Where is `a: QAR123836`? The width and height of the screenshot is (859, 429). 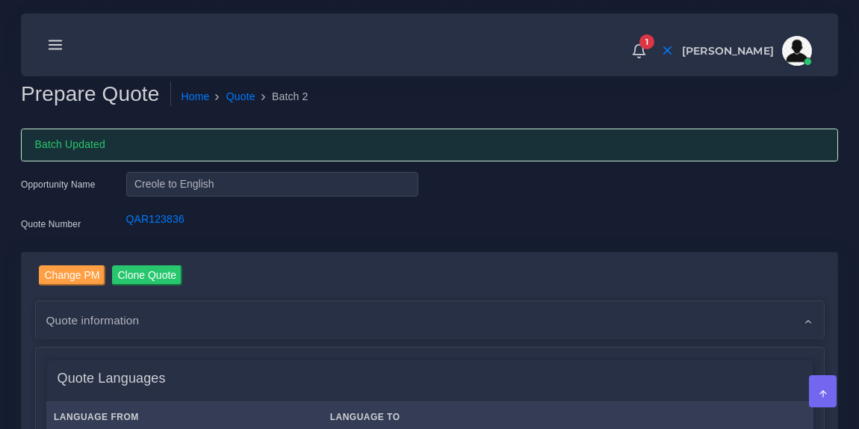
a: QAR123836 is located at coordinates (155, 219).